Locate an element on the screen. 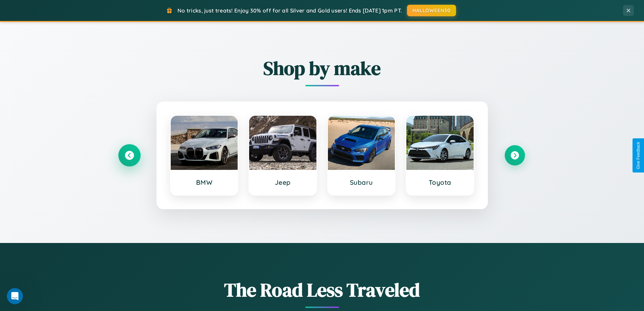 Image resolution: width=644 pixels, height=311 pixels. h3: Subaru is located at coordinates (361, 182).